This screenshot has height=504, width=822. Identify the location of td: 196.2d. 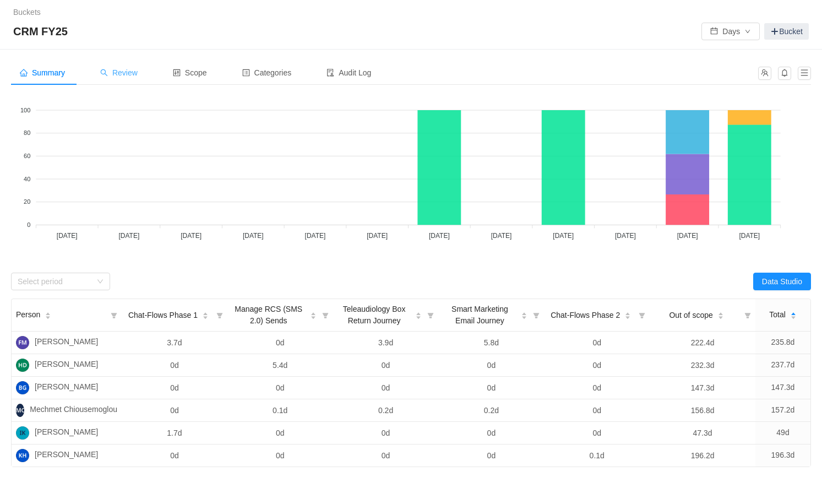
(703, 456).